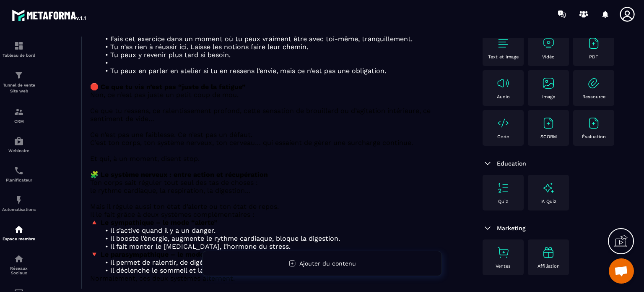 Image resolution: width=644 pixels, height=292 pixels. What do you see at coordinates (548, 97) in the screenshot?
I see `p: Image` at bounding box center [548, 97].